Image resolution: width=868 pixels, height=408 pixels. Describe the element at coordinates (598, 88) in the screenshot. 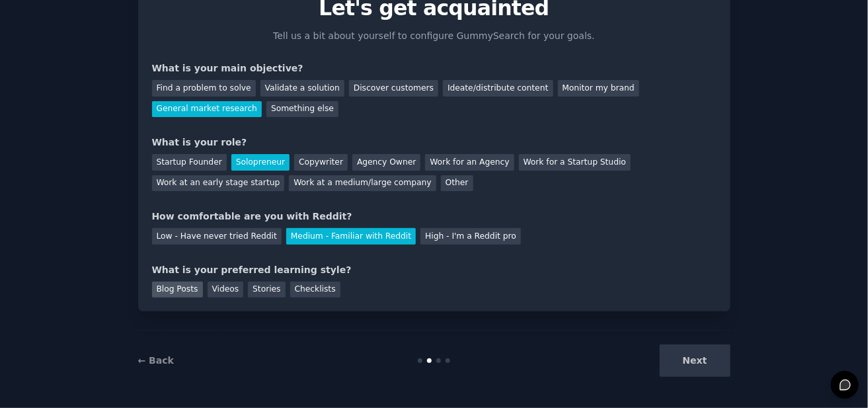

I see `div: Monitor my brand` at that location.